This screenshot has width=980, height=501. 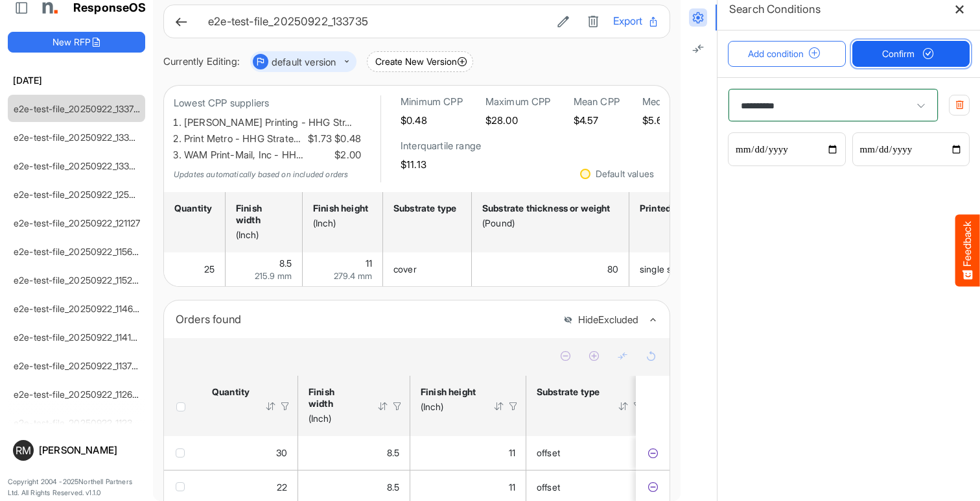 I want to click on td: 80 is template cell Column Header httpsnorthellcomontologiesmapping-rulesmaterialhasmaterialthick..., so click(x=551, y=269).